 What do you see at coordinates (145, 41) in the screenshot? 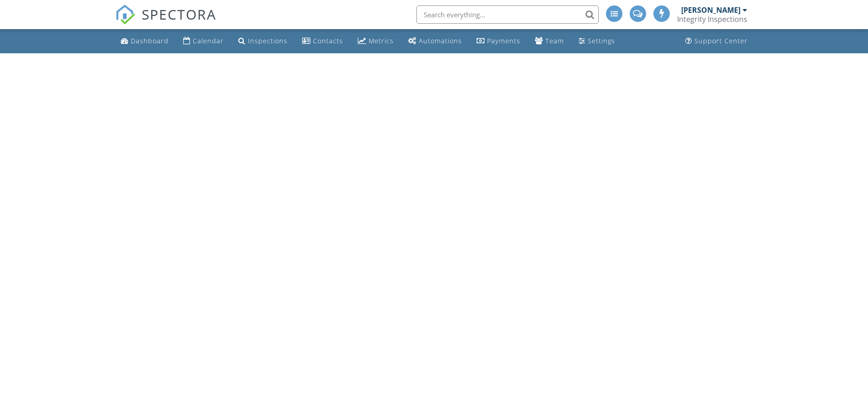
I see `a: Dashboard` at bounding box center [145, 41].